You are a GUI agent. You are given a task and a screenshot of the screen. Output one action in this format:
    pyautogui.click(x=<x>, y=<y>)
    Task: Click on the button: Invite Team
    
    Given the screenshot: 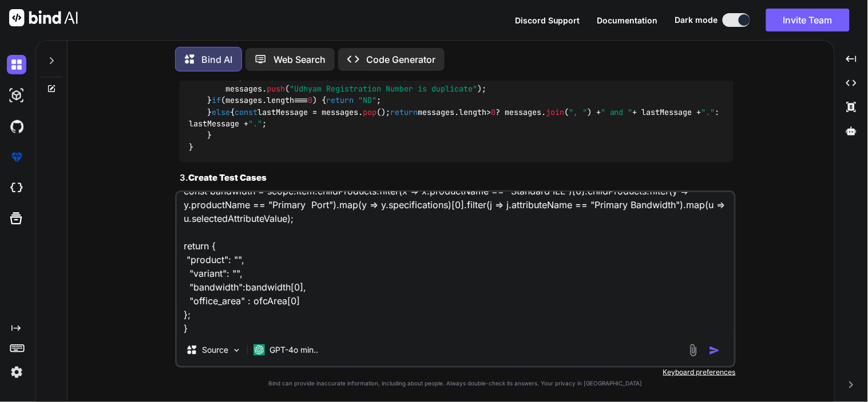 What is the action you would take?
    pyautogui.click(x=808, y=20)
    